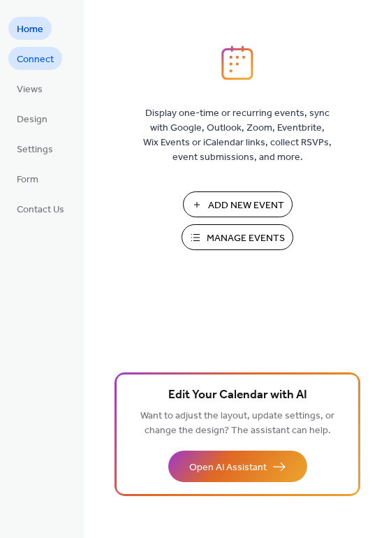 This screenshot has width=391, height=538. Describe the element at coordinates (29, 89) in the screenshot. I see `span: Views` at that location.